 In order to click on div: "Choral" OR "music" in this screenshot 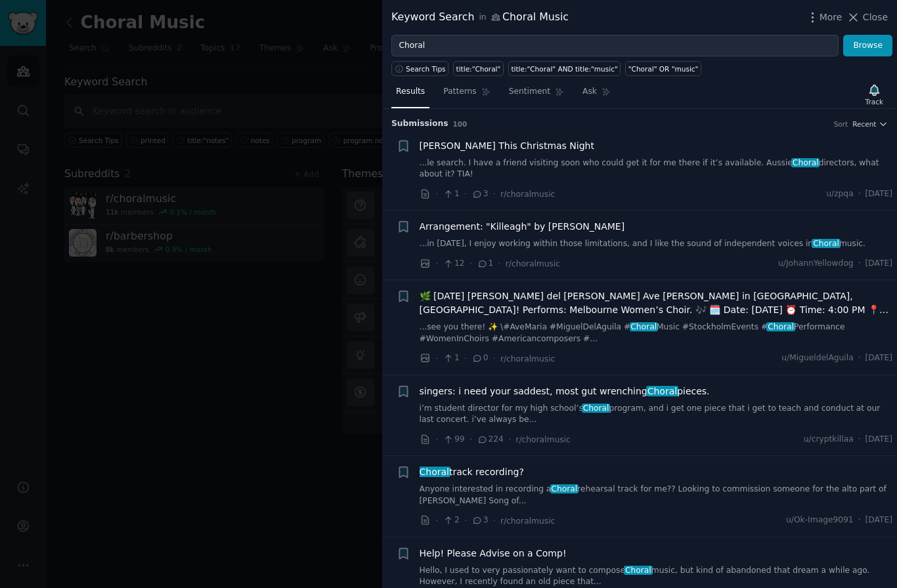, I will do `click(663, 69)`.